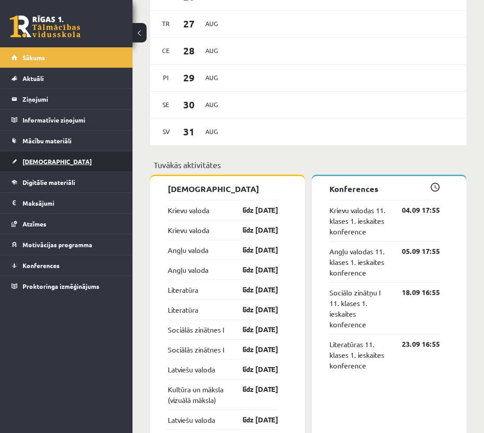 Image resolution: width=484 pixels, height=433 pixels. What do you see at coordinates (66, 244) in the screenshot?
I see `a: Motivācijas programma` at bounding box center [66, 244].